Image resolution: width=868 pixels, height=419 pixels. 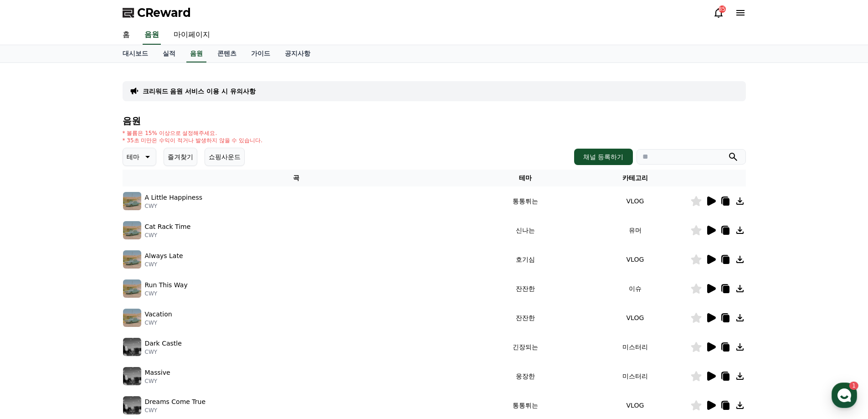 I want to click on a: 공지사항, so click(x=298, y=54).